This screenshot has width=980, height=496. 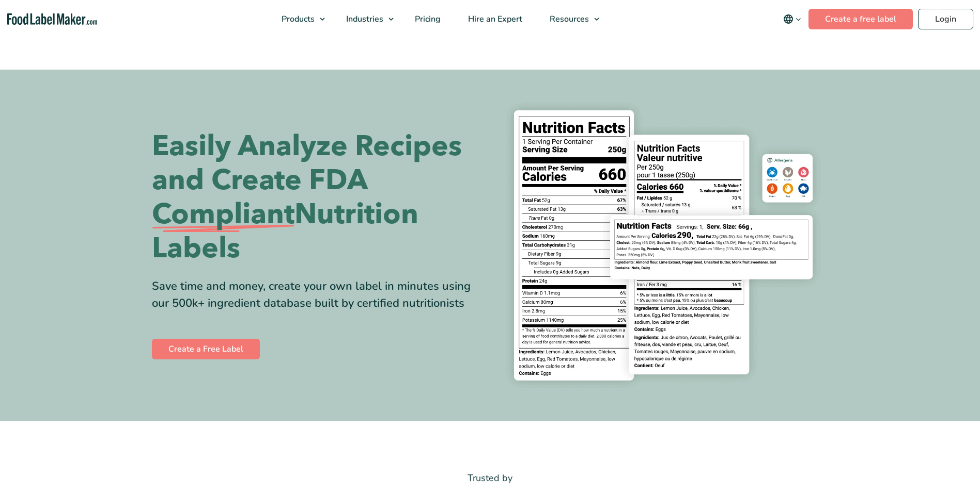 I want to click on span: Resources, so click(x=569, y=19).